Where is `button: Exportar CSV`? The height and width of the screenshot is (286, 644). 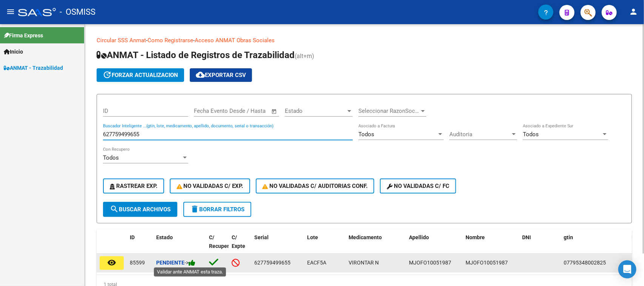
button: Exportar CSV is located at coordinates (221, 75).